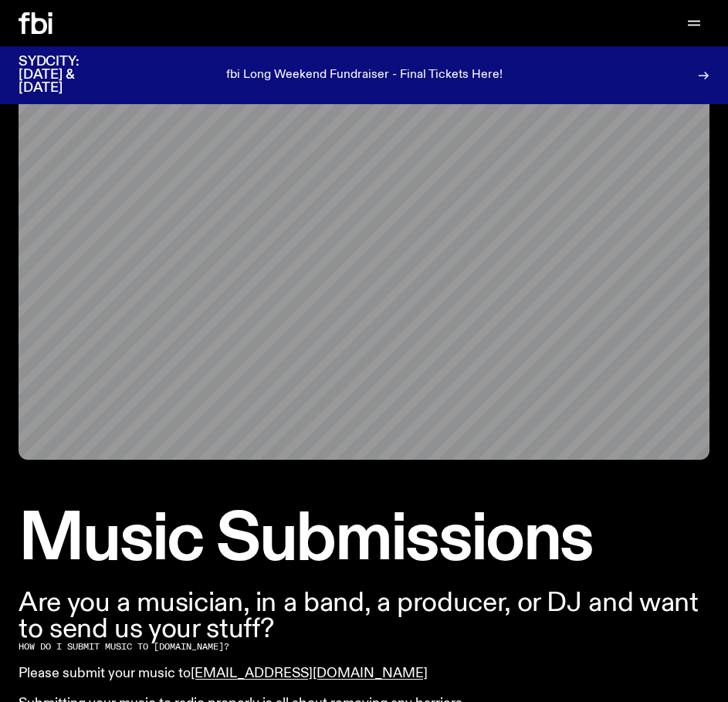 This screenshot has height=702, width=728. What do you see at coordinates (364, 616) in the screenshot?
I see `p: Are you a musician, in a band, a producer, or DJ and want to send us your stuff?` at bounding box center [364, 616].